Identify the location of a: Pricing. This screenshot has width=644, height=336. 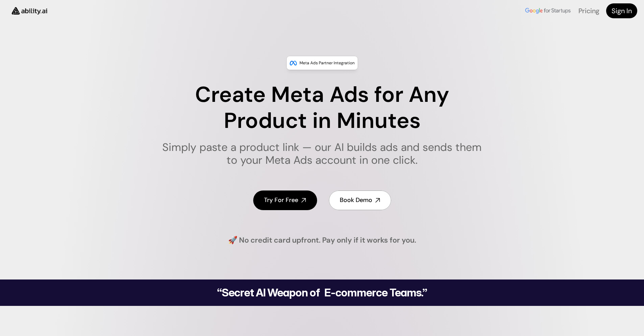
(589, 11).